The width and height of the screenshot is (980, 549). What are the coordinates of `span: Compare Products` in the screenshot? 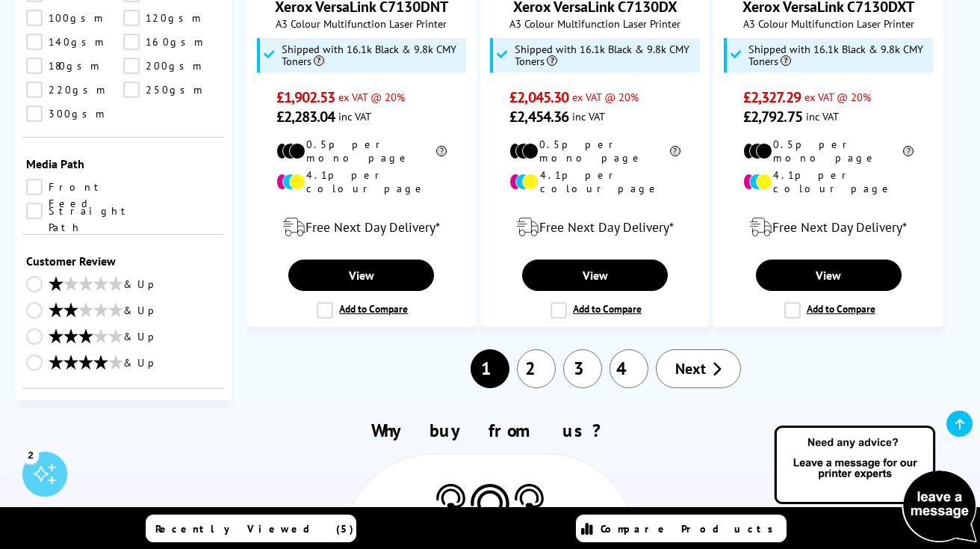 It's located at (691, 529).